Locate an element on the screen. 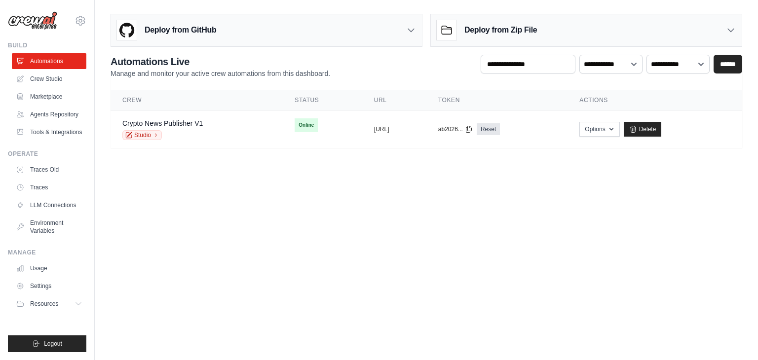  a: Crew Studio is located at coordinates (49, 79).